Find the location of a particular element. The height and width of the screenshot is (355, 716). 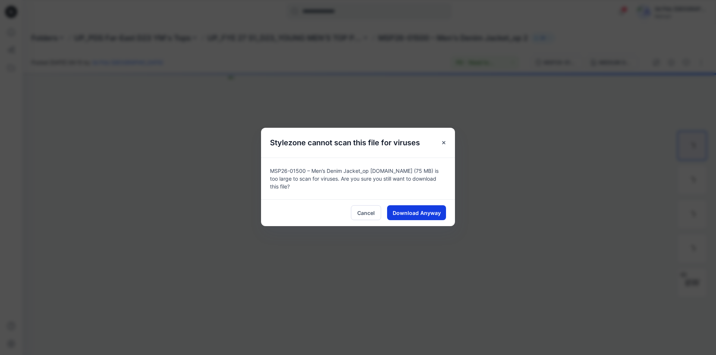

span: Download Anyway is located at coordinates (416, 213).